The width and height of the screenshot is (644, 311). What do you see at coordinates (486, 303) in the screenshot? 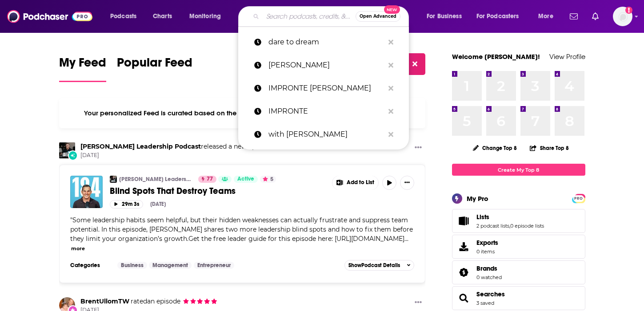
I see `a: 3 saved` at bounding box center [486, 303].